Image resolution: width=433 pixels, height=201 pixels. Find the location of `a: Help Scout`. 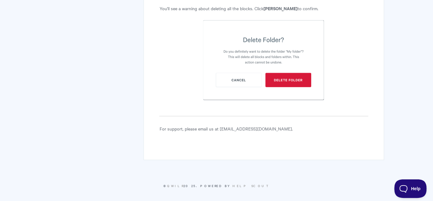

a: Help Scout is located at coordinates (251, 186).